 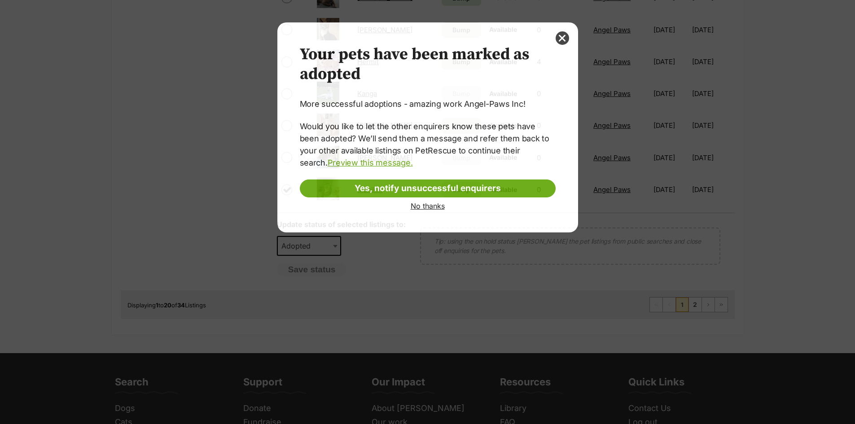 What do you see at coordinates (428, 104) in the screenshot?
I see `p: More successful adoptions - amazing work Angel-Paws Inc!` at bounding box center [428, 104].